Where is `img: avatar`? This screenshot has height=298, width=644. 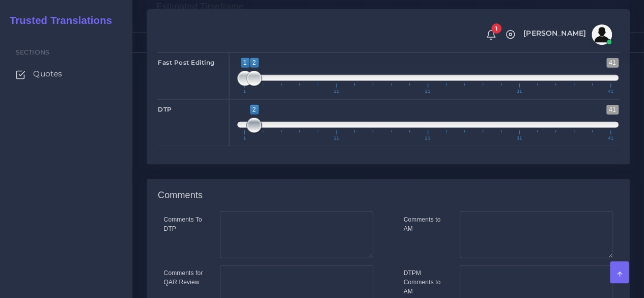 img: avatar is located at coordinates (602, 35).